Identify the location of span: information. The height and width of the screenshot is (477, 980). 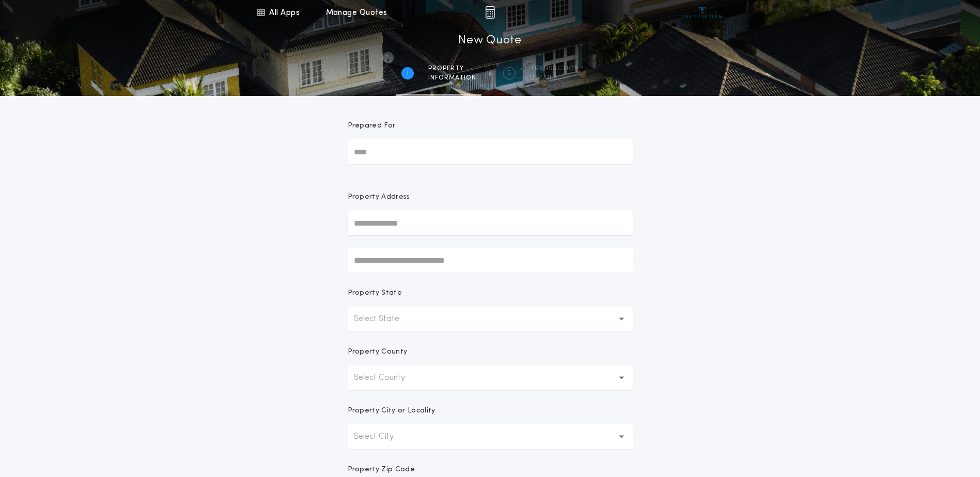
(452, 78).